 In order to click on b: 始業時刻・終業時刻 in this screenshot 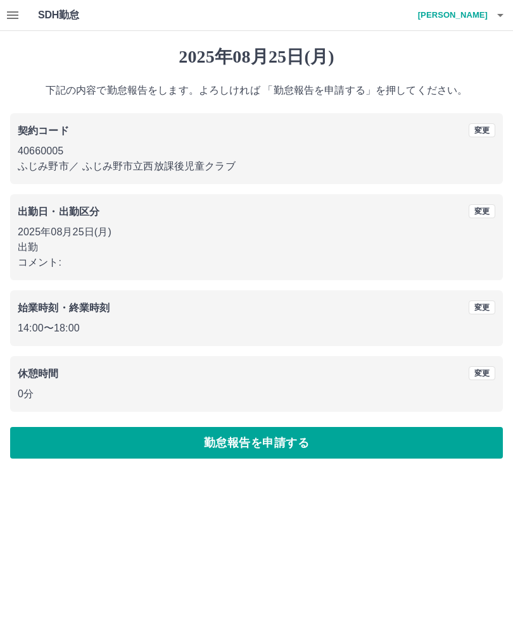, I will do `click(63, 308)`.